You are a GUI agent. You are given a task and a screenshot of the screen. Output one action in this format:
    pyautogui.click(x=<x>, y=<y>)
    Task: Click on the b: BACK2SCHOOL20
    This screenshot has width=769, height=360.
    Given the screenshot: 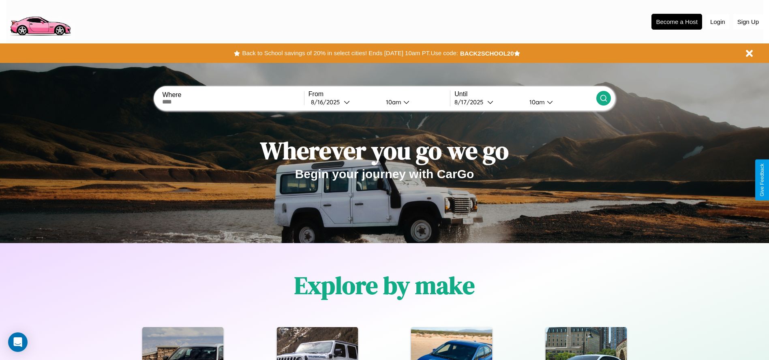 What is the action you would take?
    pyautogui.click(x=487, y=53)
    